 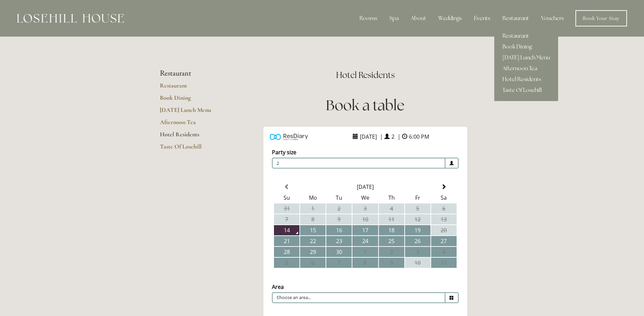 I want to click on th: Th, so click(x=391, y=198).